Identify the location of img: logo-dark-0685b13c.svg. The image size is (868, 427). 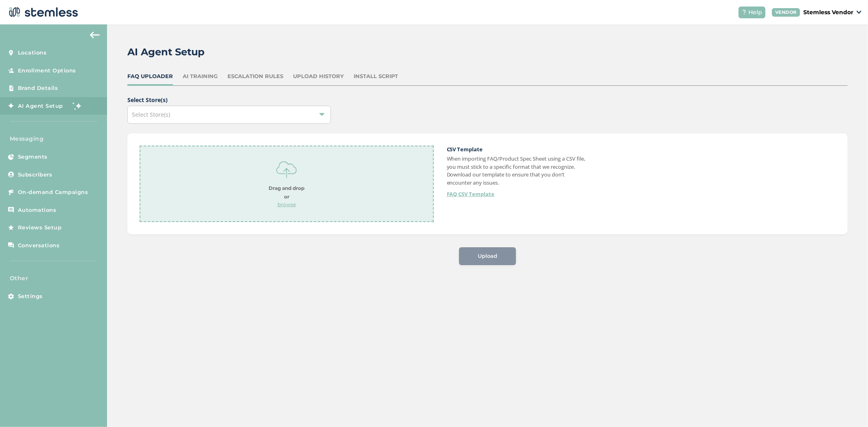
(43, 12).